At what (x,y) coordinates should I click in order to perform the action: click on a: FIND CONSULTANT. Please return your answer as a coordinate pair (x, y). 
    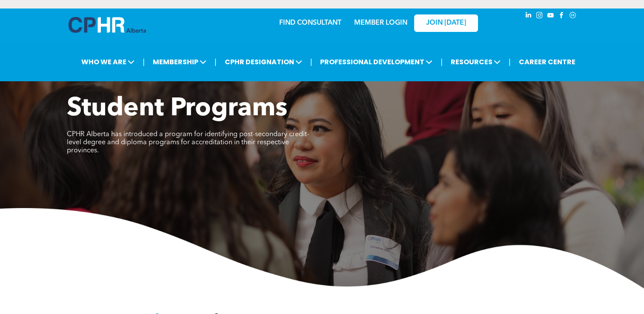
    Looking at the image, I should click on (310, 23).